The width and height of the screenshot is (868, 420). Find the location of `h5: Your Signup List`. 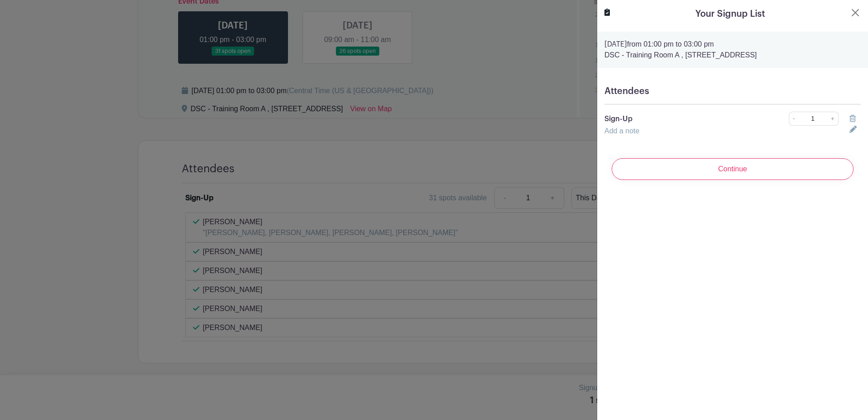

h5: Your Signup List is located at coordinates (731, 14).